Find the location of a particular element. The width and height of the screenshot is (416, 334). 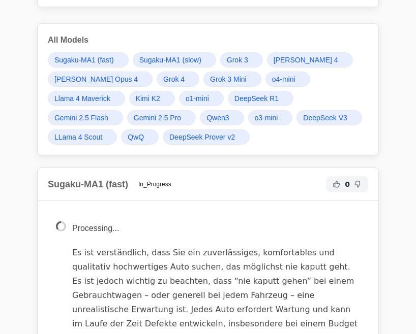

span: o4-mini is located at coordinates (284, 79).